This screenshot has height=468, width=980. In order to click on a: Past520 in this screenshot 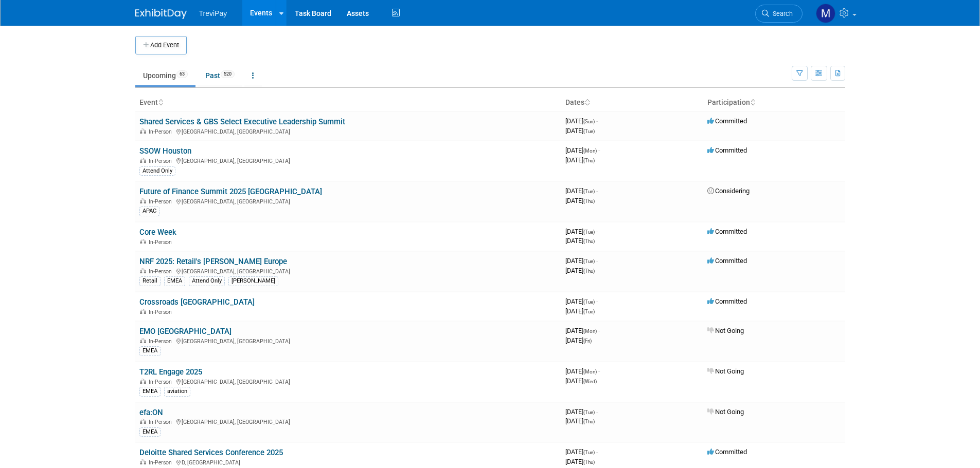, I will do `click(220, 76)`.